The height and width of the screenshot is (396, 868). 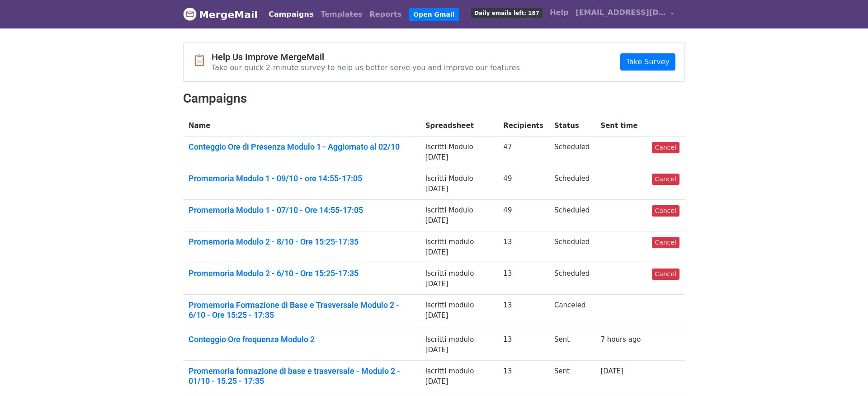 I want to click on h4: Help Us Improve MergeMail, so click(x=366, y=57).